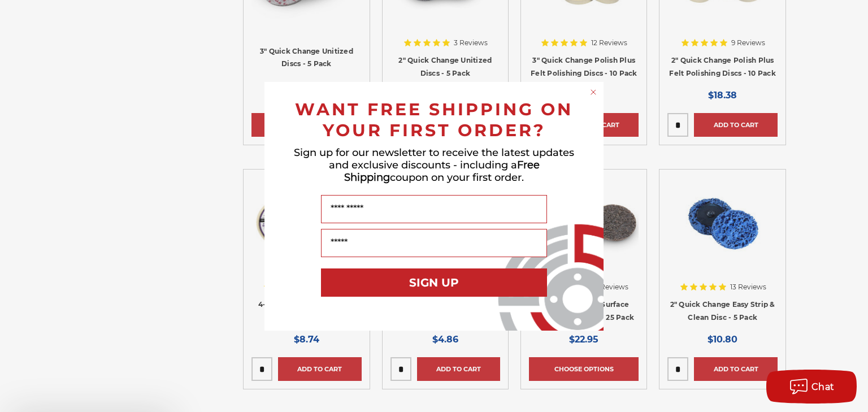 Image resolution: width=868 pixels, height=412 pixels. I want to click on button: SIGN UP, so click(434, 283).